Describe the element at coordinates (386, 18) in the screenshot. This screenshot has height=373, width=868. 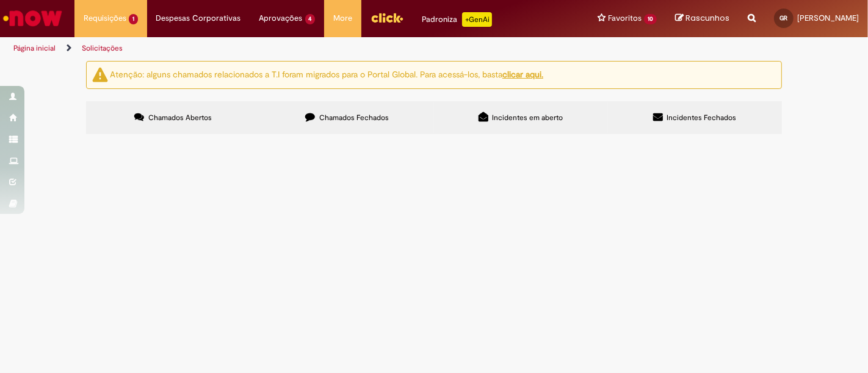
I see `img: click_logo_yellow_360x200.png` at that location.